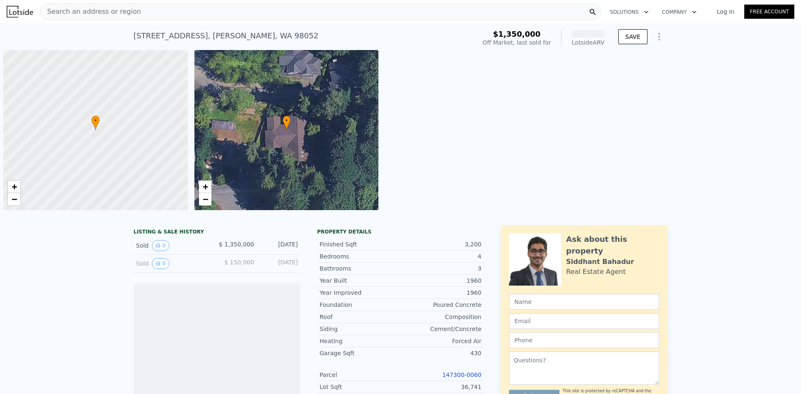 The width and height of the screenshot is (801, 394). Describe the element at coordinates (441, 245) in the screenshot. I see `div: 3,200` at that location.